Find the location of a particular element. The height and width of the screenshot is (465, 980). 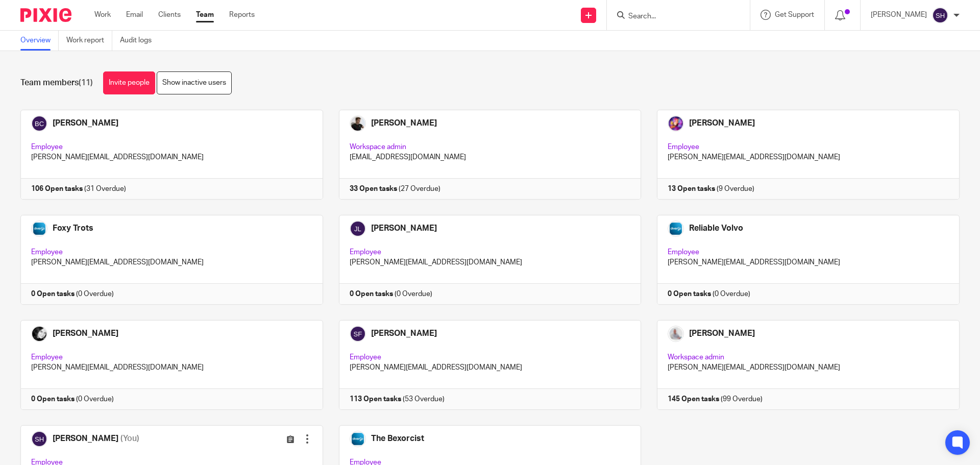

span: Get Support is located at coordinates (794, 15).